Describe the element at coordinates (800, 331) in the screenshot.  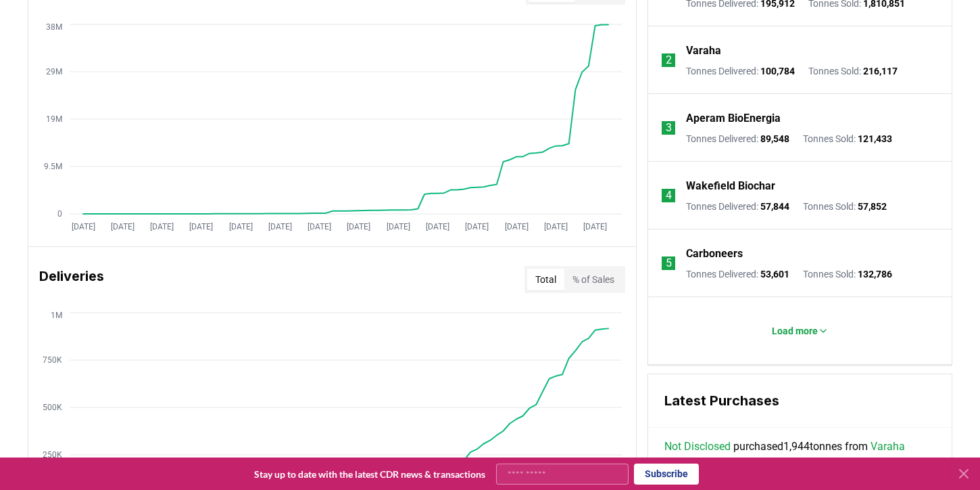
I see `button: Load more` at that location.